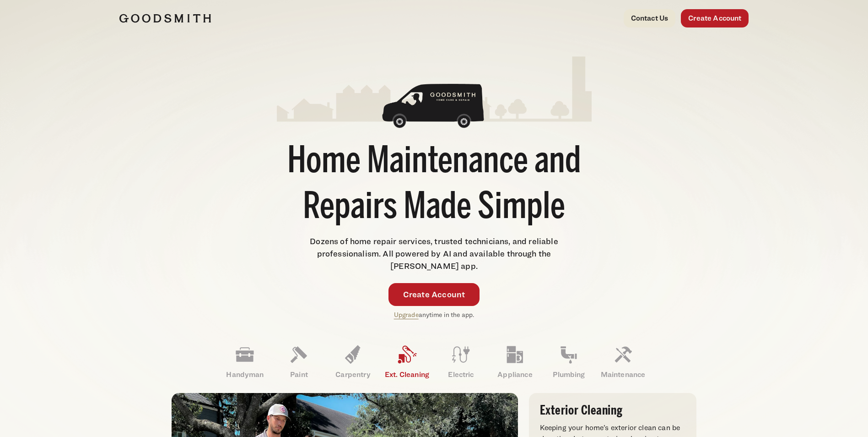  What do you see at coordinates (299, 375) in the screenshot?
I see `p: Paint` at bounding box center [299, 375].